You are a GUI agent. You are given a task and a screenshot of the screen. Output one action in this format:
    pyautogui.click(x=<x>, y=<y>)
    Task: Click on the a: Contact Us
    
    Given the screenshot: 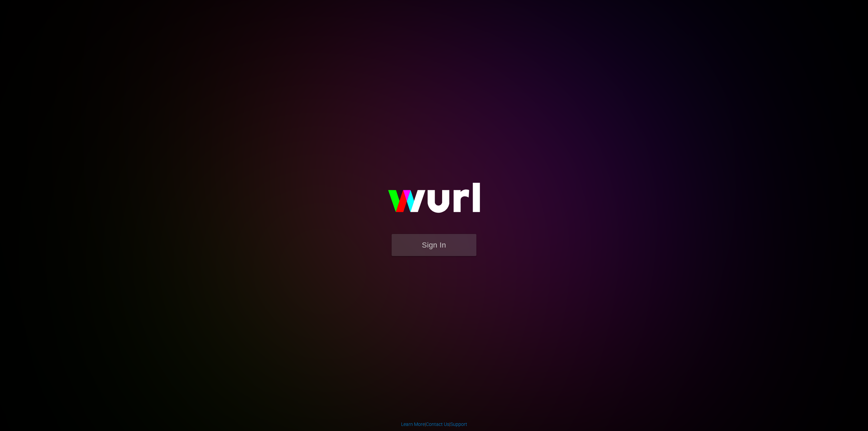 What is the action you would take?
    pyautogui.click(x=438, y=424)
    